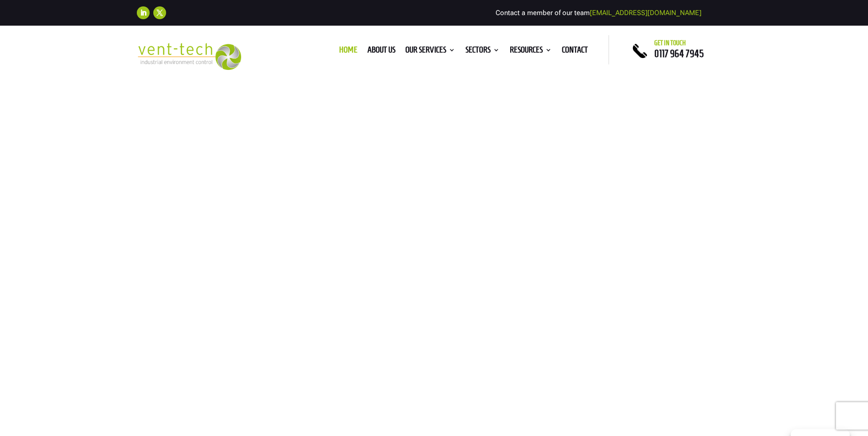  Describe the element at coordinates (679, 54) in the screenshot. I see `span: 0117 964 7945` at that location.